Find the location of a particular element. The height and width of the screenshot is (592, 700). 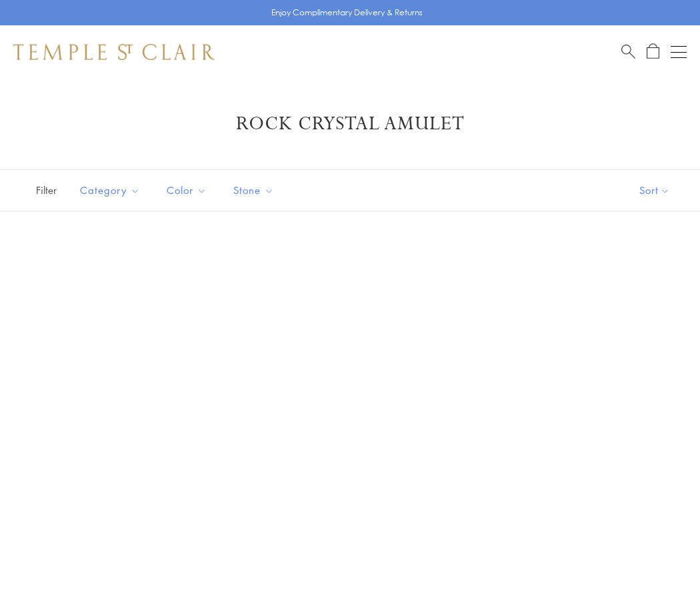

span: Category is located at coordinates (111, 190).